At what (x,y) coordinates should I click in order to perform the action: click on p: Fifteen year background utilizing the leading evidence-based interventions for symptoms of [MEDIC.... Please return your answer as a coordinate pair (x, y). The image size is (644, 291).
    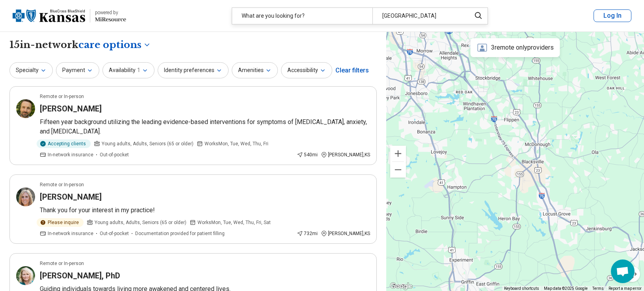
    Looking at the image, I should click on (205, 127).